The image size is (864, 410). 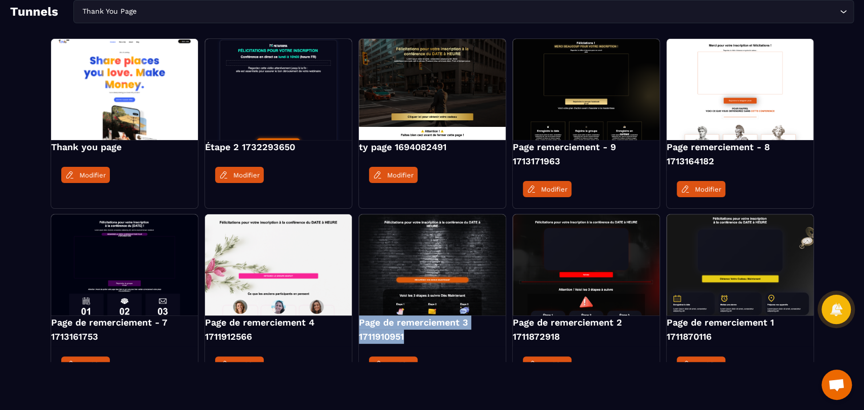 I want to click on div: Mở cuộc trò chuyện, so click(x=837, y=385).